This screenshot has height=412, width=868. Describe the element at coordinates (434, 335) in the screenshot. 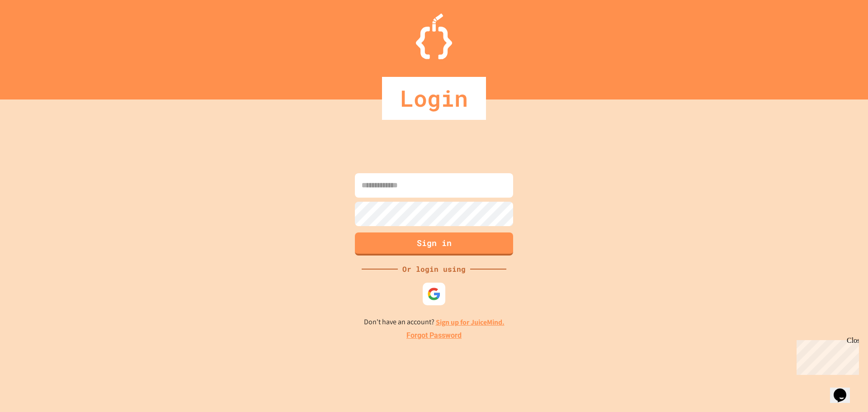

I see `a: Forgot Password` at that location.